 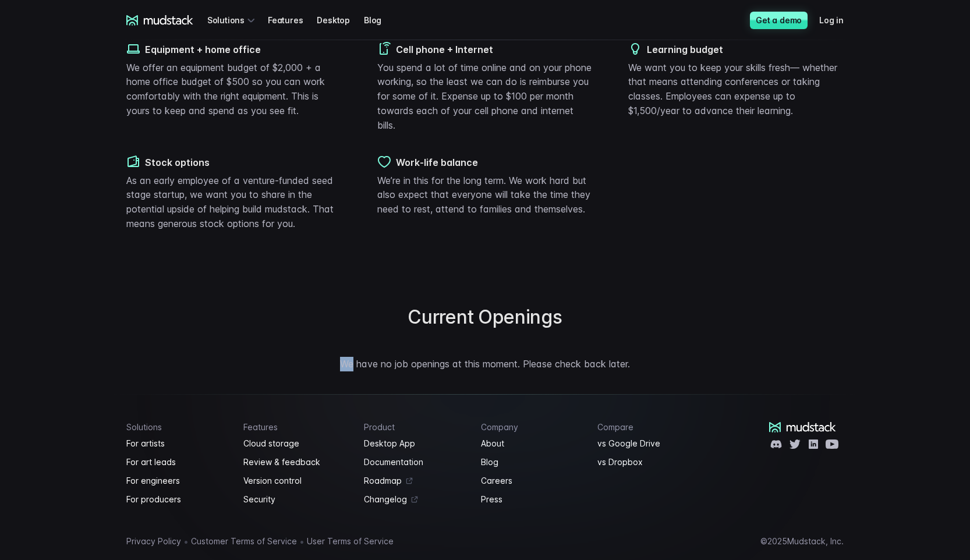 I want to click on a: Security, so click(x=297, y=500).